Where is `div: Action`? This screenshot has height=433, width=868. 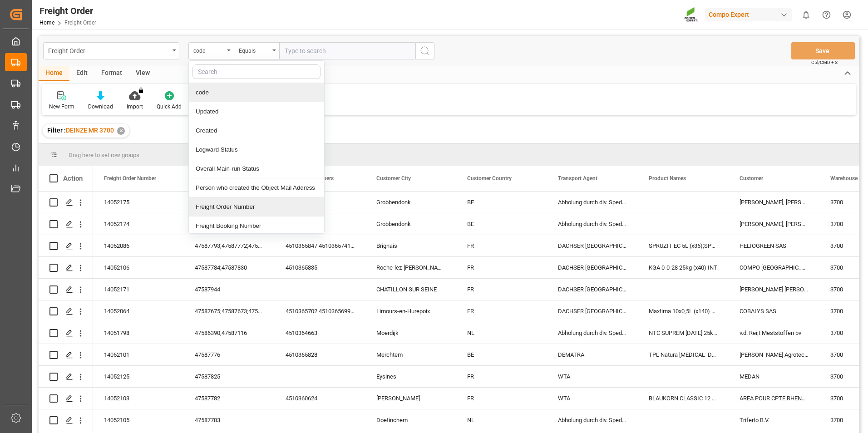 div: Action is located at coordinates (72, 178).